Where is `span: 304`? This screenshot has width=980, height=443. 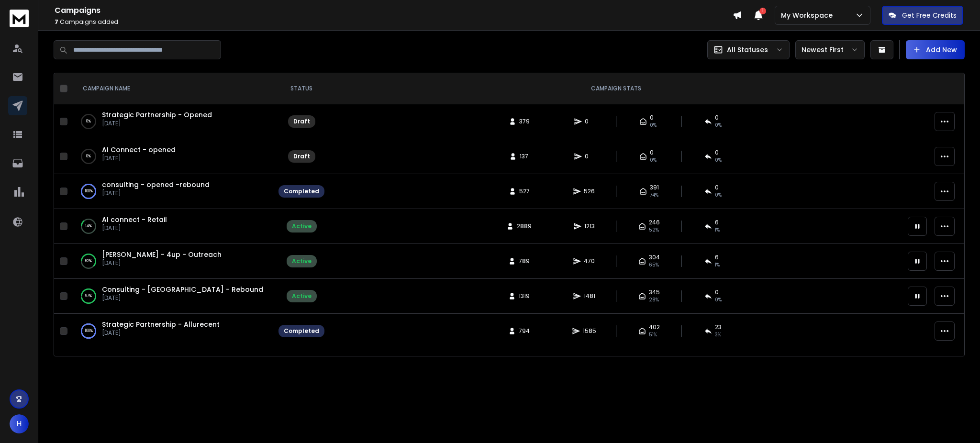
span: 304 is located at coordinates (654, 257).